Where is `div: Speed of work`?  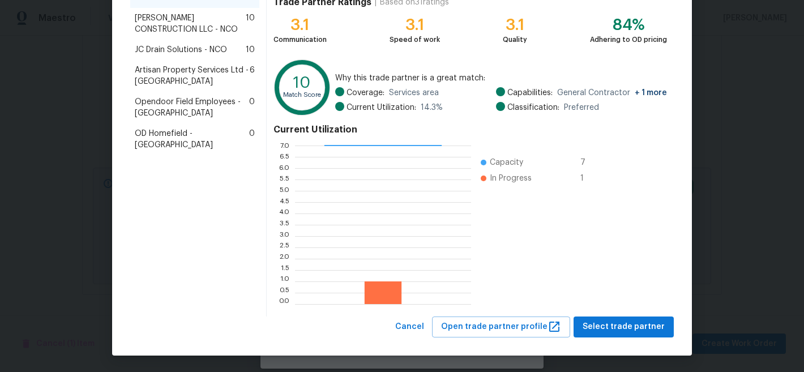
div: Speed of work is located at coordinates (414, 40).